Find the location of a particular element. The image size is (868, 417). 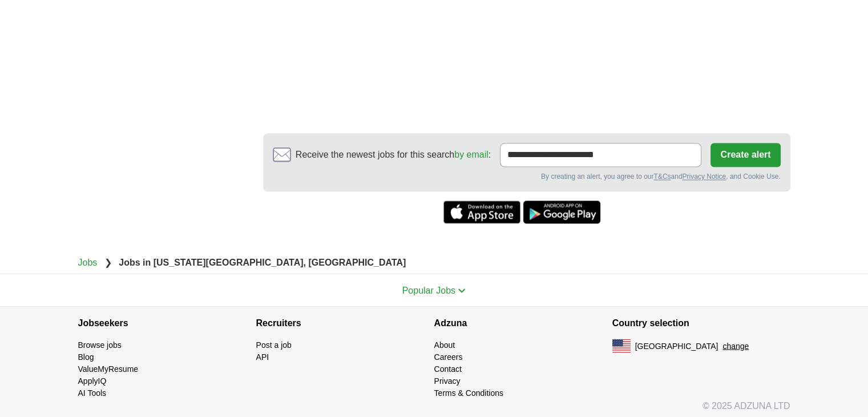

a: API is located at coordinates (263, 356).